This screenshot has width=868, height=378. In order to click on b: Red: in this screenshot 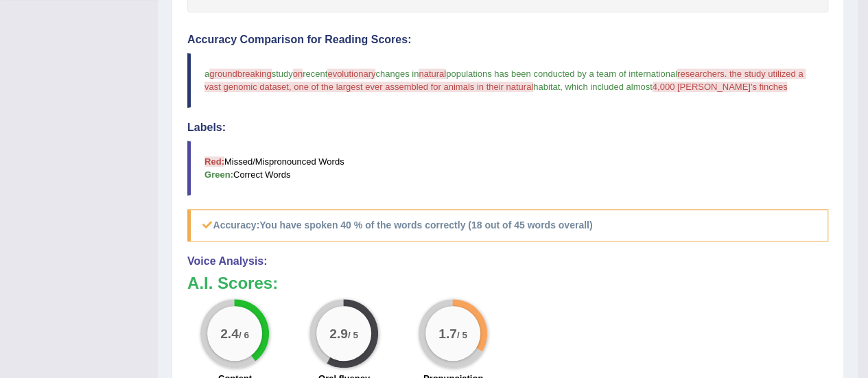, I will do `click(214, 162)`.